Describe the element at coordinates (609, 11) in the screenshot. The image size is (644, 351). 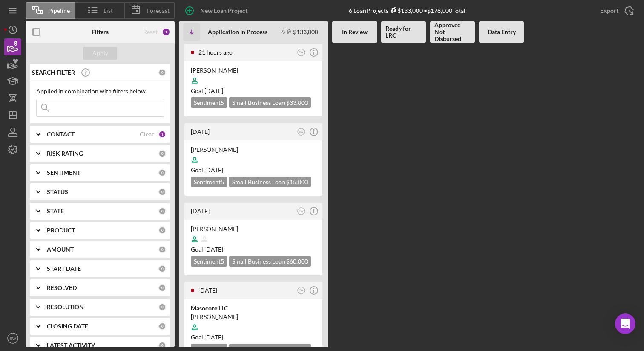
I see `div: Export` at that location.